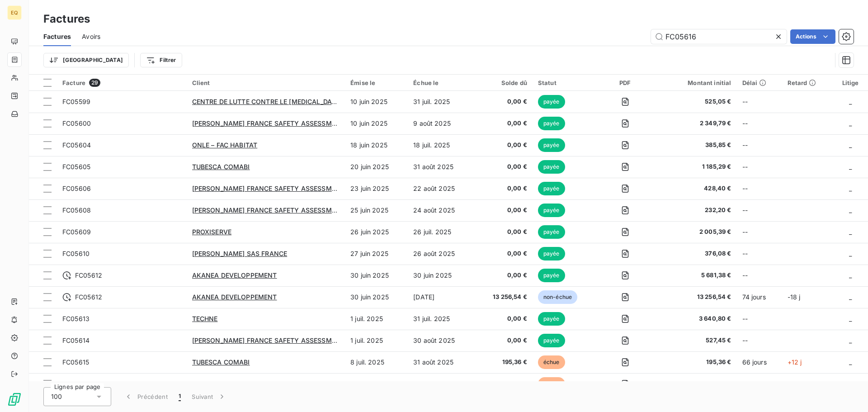 Image resolution: width=868 pixels, height=412 pixels. I want to click on td: 26 août 2025, so click(441, 253).